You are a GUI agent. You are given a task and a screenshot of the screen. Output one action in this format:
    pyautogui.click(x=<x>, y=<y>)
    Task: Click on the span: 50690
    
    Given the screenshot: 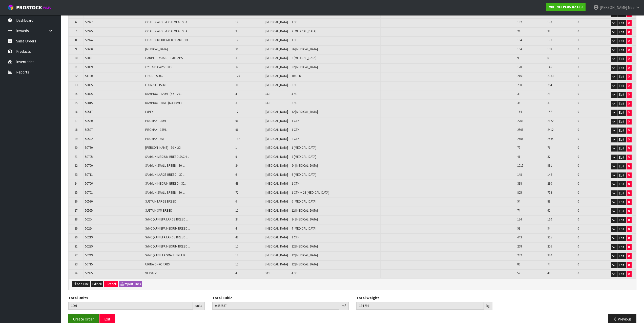 What is the action you would take?
    pyautogui.click(x=89, y=49)
    